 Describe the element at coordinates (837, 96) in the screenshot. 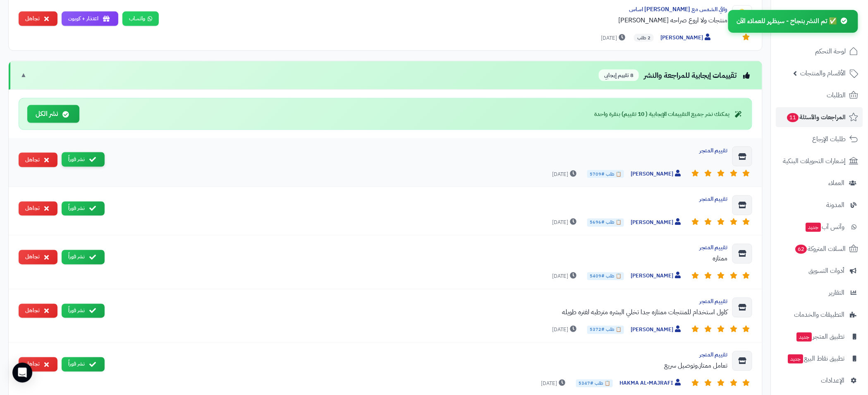

I see `span: الطلبات` at that location.